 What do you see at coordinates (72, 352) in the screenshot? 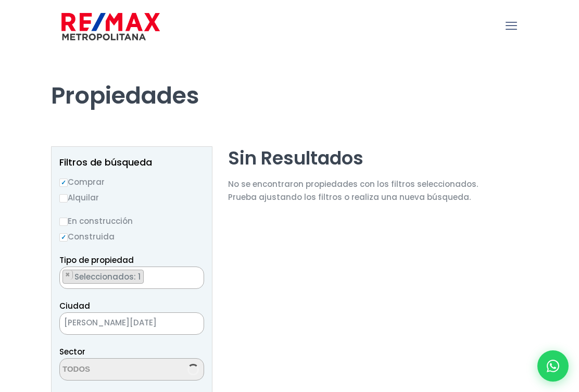
I see `span: Sector` at bounding box center [72, 352].